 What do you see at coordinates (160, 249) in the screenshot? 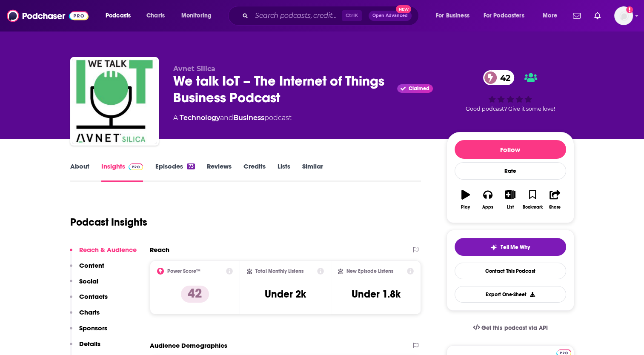
I see `h2: Reach` at bounding box center [160, 249].